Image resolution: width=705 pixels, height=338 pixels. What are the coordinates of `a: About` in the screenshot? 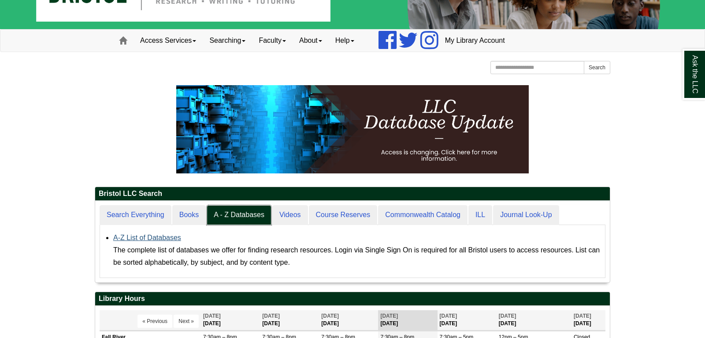 It's located at (311, 41).